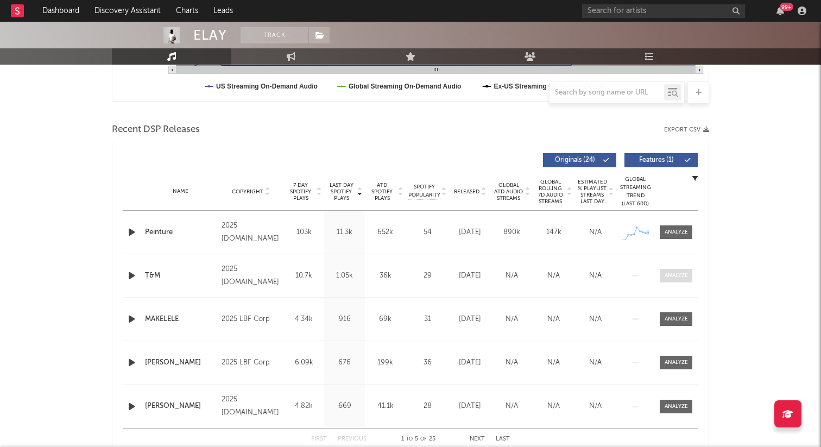 This screenshot has width=821, height=447. Describe the element at coordinates (503, 439) in the screenshot. I see `button: Last` at that location.